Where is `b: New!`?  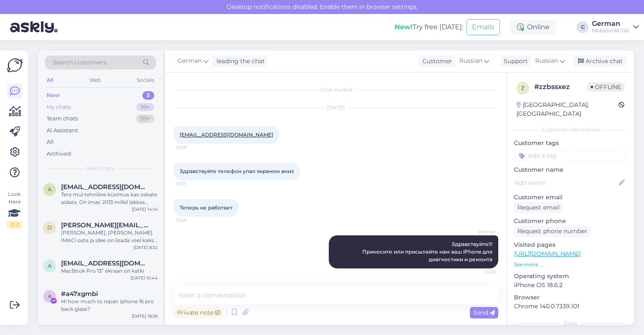 b: New! is located at coordinates (404, 27).